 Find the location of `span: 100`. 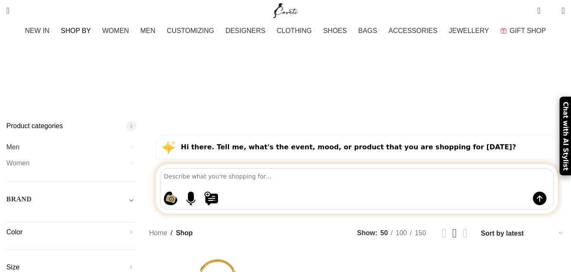

span: 100 is located at coordinates (401, 233).